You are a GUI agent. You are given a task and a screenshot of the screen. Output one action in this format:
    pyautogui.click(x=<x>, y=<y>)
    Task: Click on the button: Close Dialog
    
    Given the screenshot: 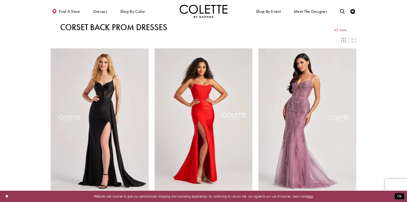 What is the action you would take?
    pyautogui.click(x=7, y=197)
    